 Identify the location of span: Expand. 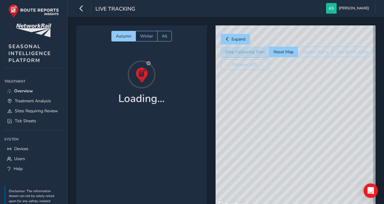
(239, 39).